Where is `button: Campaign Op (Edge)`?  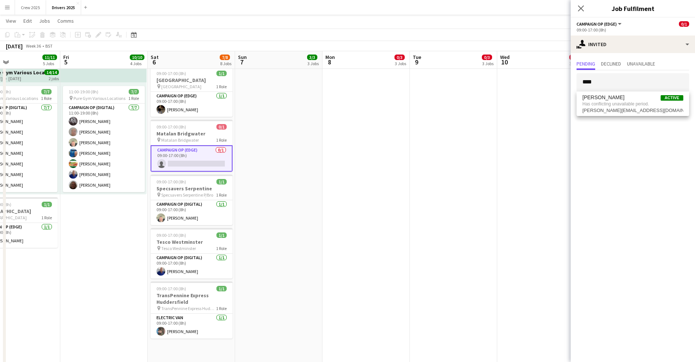
button: Campaign Op (Edge) is located at coordinates (600, 24).